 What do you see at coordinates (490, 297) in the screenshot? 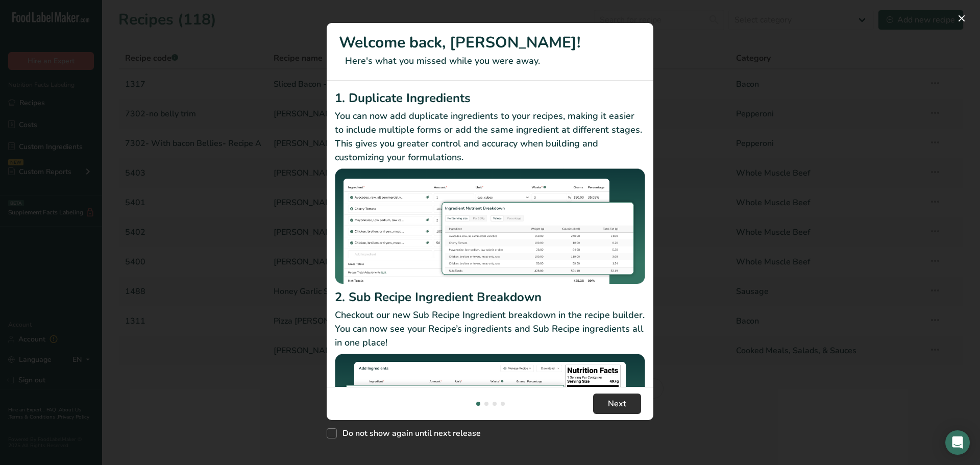
I see `h2: 2. Sub Recipe Ingredient Breakdown` at bounding box center [490, 297].